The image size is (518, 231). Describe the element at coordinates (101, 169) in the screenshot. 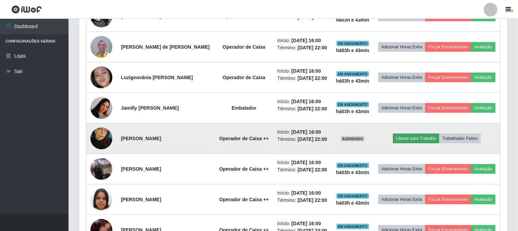

I see `img: 1725070298663.jpeg` at that location.